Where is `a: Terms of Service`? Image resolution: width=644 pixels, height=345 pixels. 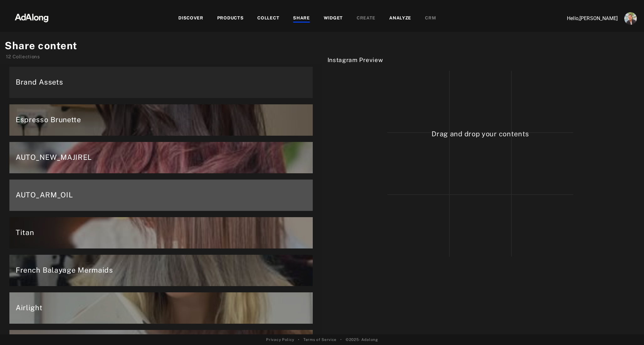 a: Terms of Service is located at coordinates (320, 340).